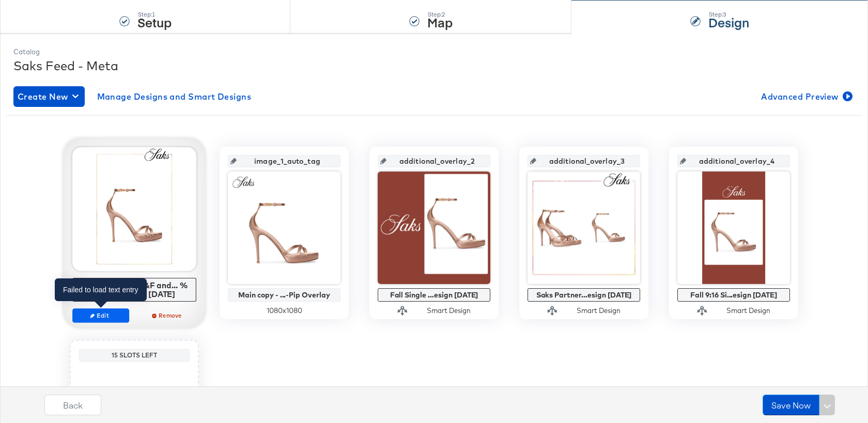  What do you see at coordinates (284, 311) in the screenshot?
I see `div: 1080 x 1080` at bounding box center [284, 311].